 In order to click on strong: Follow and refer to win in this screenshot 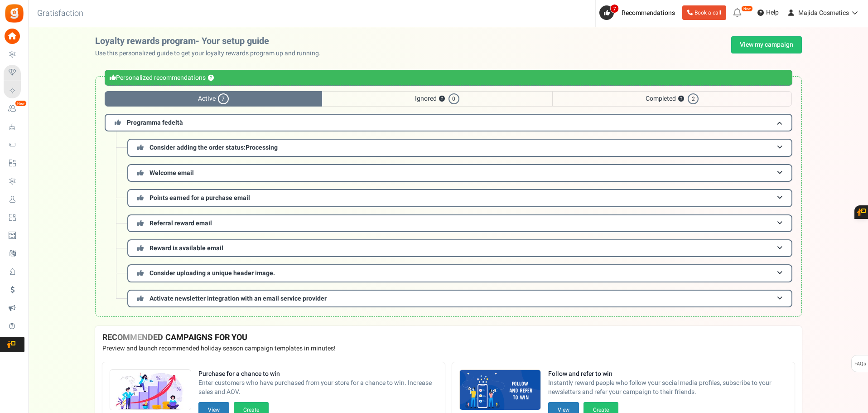, I will do `click(668, 374)`.